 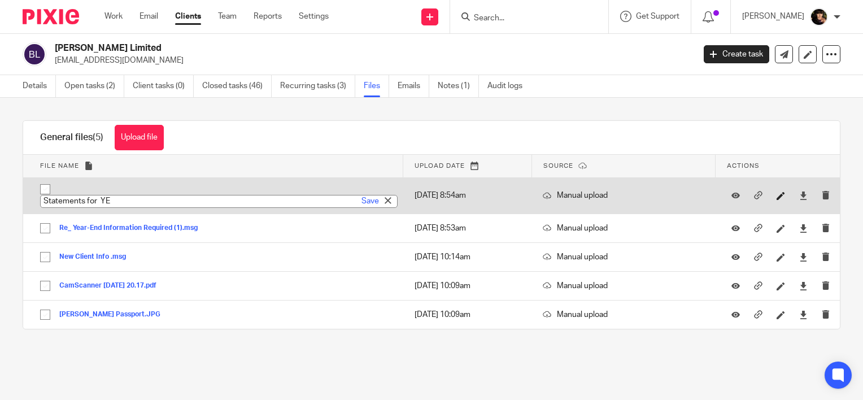 I want to click on a: Files, so click(x=376, y=86).